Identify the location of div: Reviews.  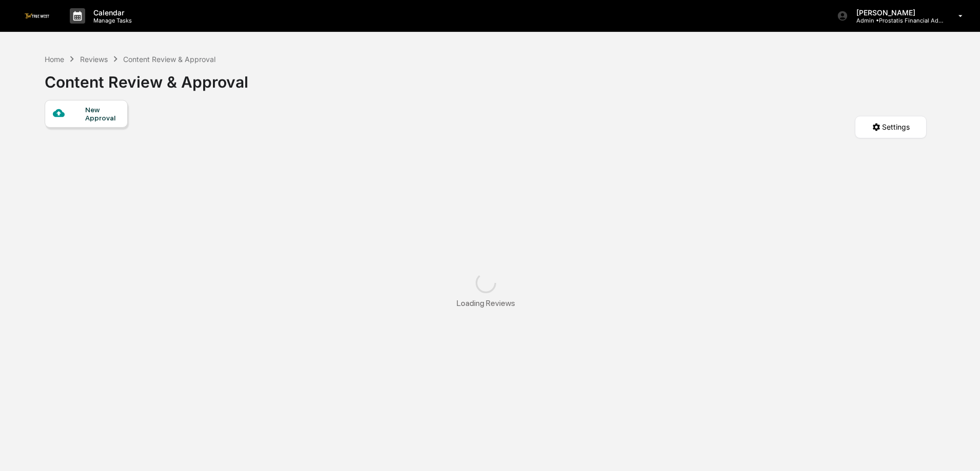
(94, 59).